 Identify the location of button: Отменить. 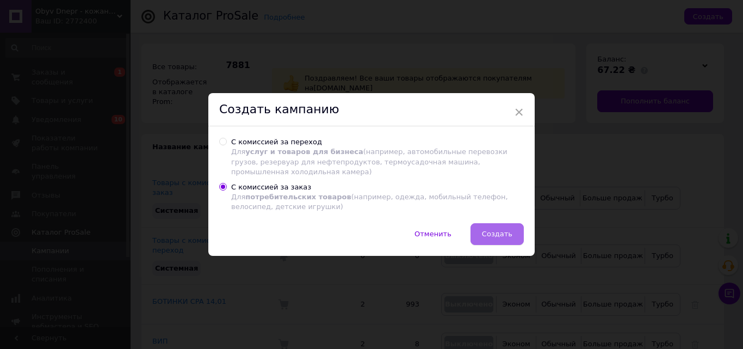
(433, 234).